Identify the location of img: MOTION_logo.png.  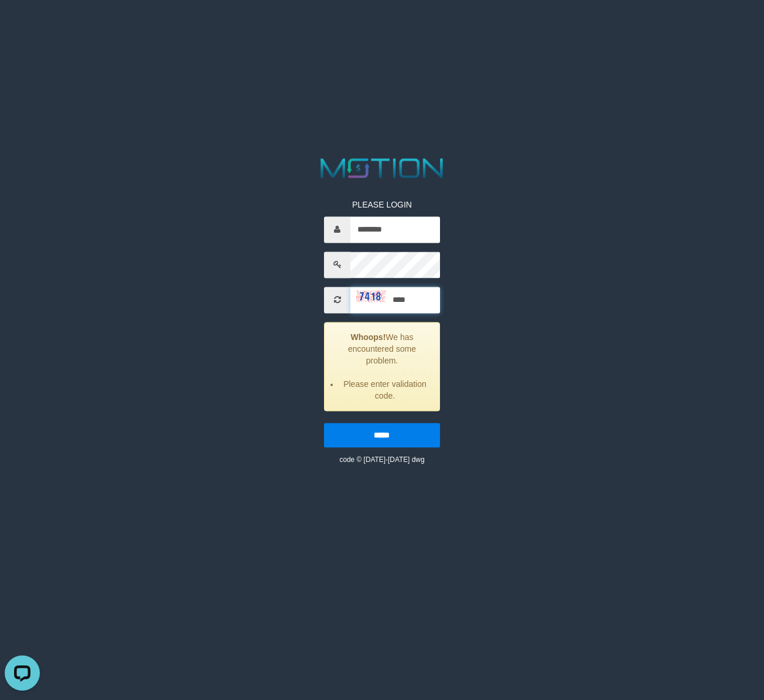
(382, 168).